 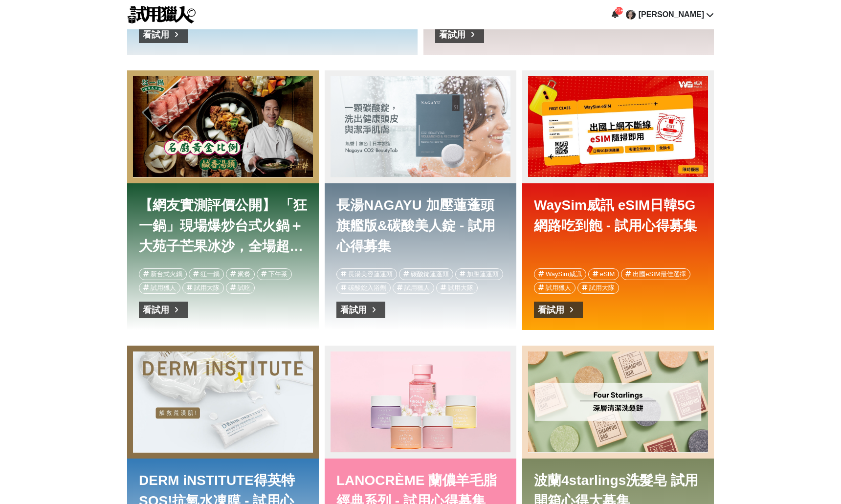 I want to click on div: 出國eSIM最佳選擇, so click(x=659, y=274).